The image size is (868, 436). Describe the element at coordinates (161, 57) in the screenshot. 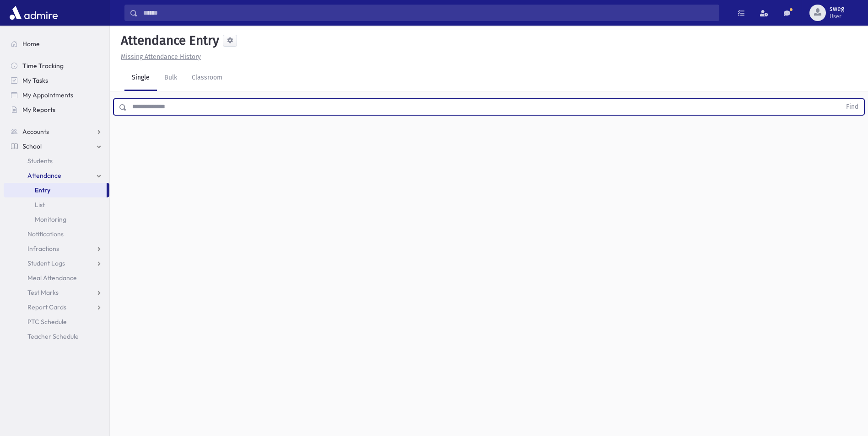

I see `u: Missing Attendance History` at that location.